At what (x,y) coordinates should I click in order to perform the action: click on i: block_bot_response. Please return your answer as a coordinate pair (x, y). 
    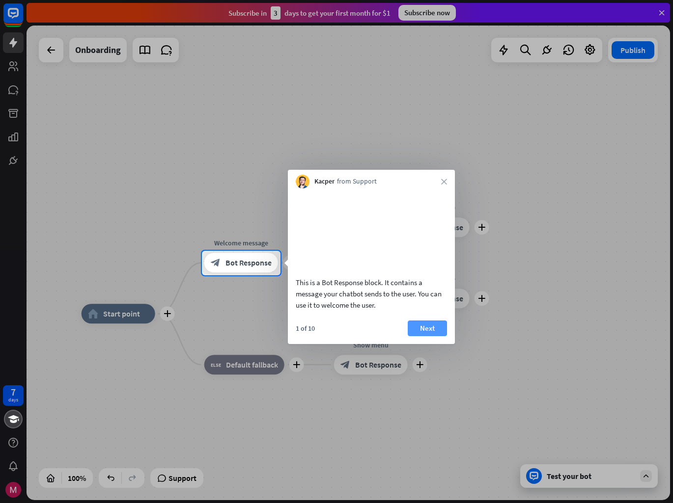
    Looking at the image, I should click on (216, 263).